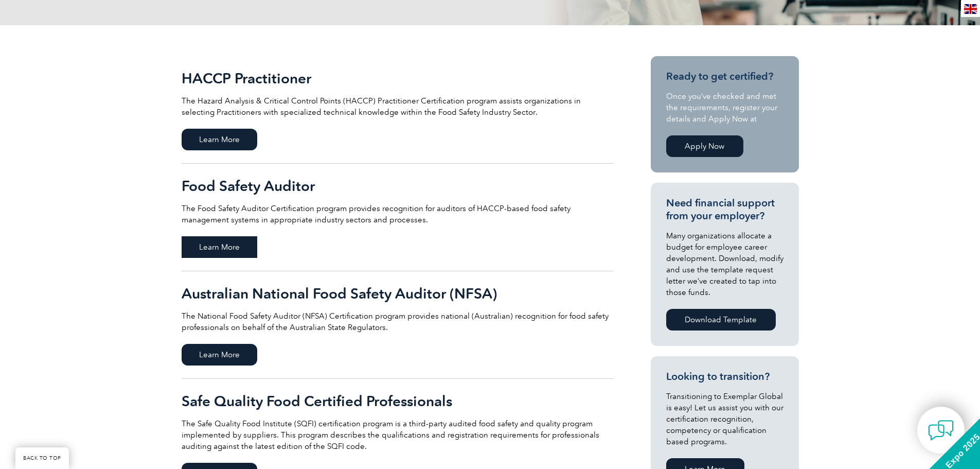  Describe the element at coordinates (397, 401) in the screenshot. I see `h2: Safe Quality Food Certified Professionals` at that location.